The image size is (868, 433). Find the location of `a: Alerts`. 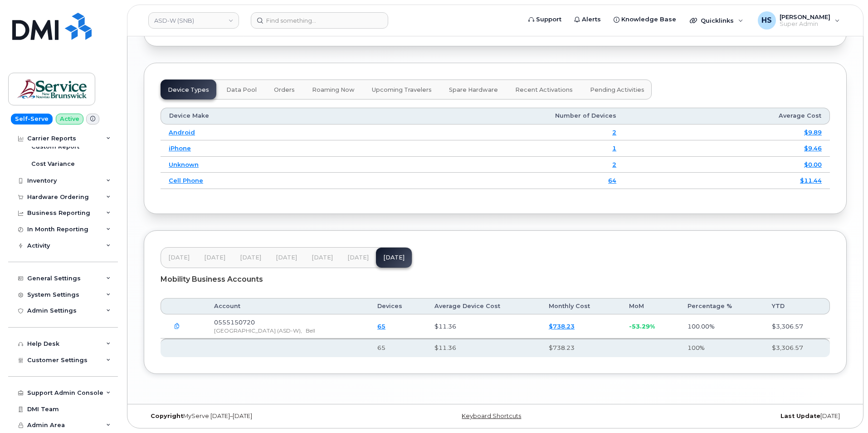

a: Alerts is located at coordinates (587, 19).